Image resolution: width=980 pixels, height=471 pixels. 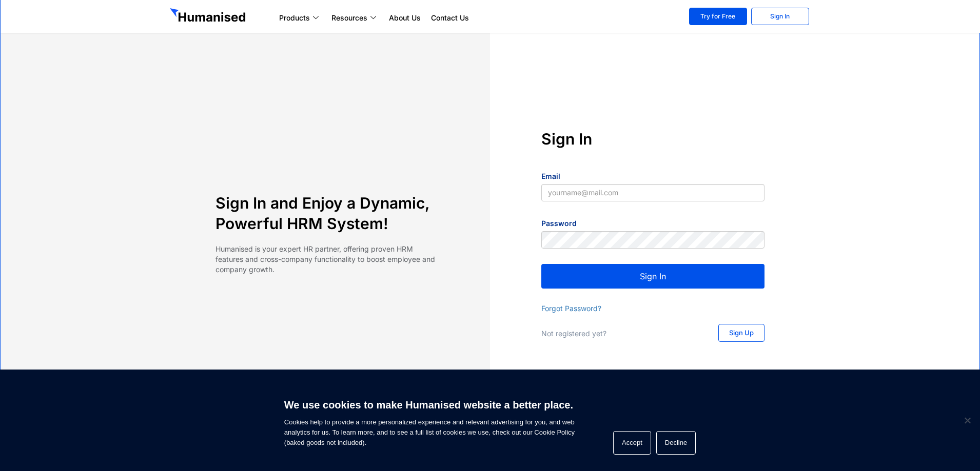 I want to click on label: Password, so click(x=558, y=223).